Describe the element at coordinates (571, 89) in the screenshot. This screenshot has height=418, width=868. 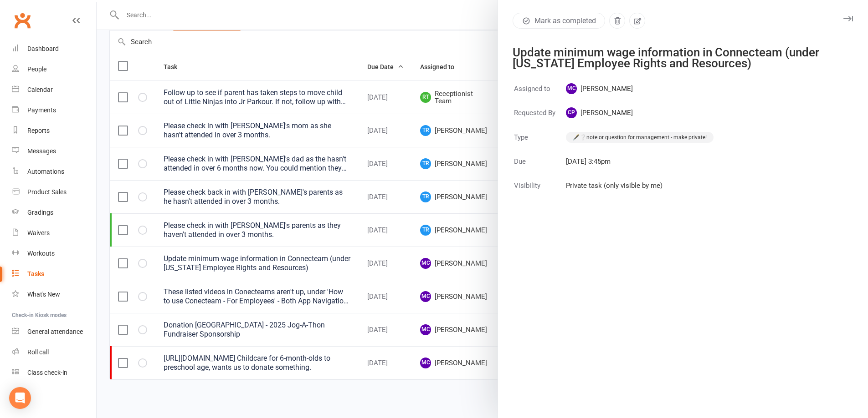
I see `span: MC` at that location.